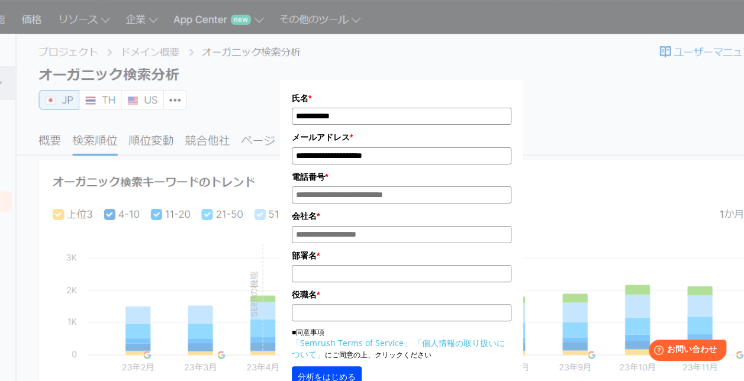 The height and width of the screenshot is (381, 744). What do you see at coordinates (402, 344) in the screenshot?
I see `p: ■同意事項 にご同意の上、クリックください` at bounding box center [402, 344].